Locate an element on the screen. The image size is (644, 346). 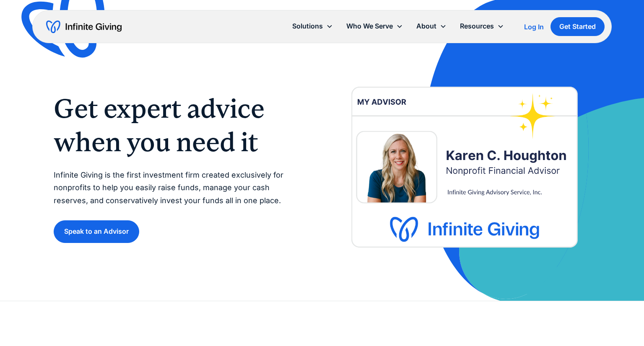
a: Speak to an Advisor is located at coordinates (96, 231).